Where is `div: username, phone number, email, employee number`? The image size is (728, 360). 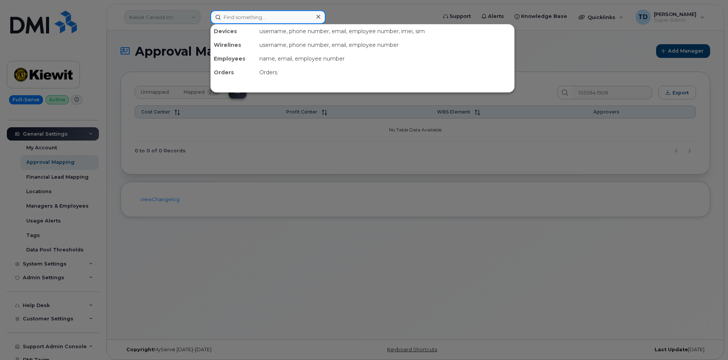
div: username, phone number, email, employee number is located at coordinates (385, 45).